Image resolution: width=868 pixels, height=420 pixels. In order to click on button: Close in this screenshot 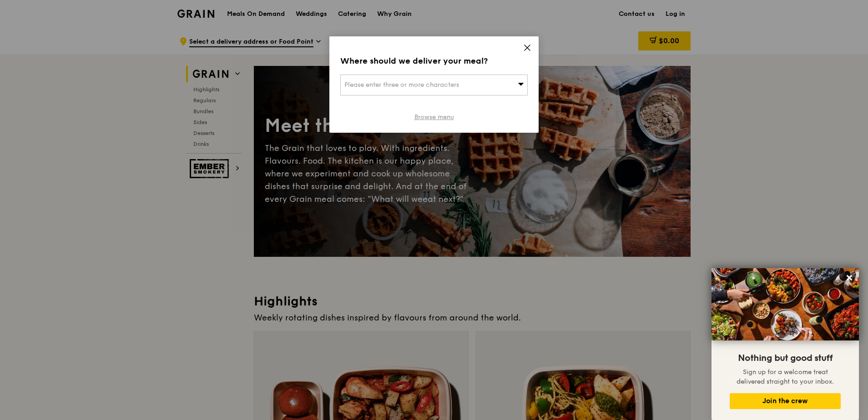, I will do `click(849, 278)`.